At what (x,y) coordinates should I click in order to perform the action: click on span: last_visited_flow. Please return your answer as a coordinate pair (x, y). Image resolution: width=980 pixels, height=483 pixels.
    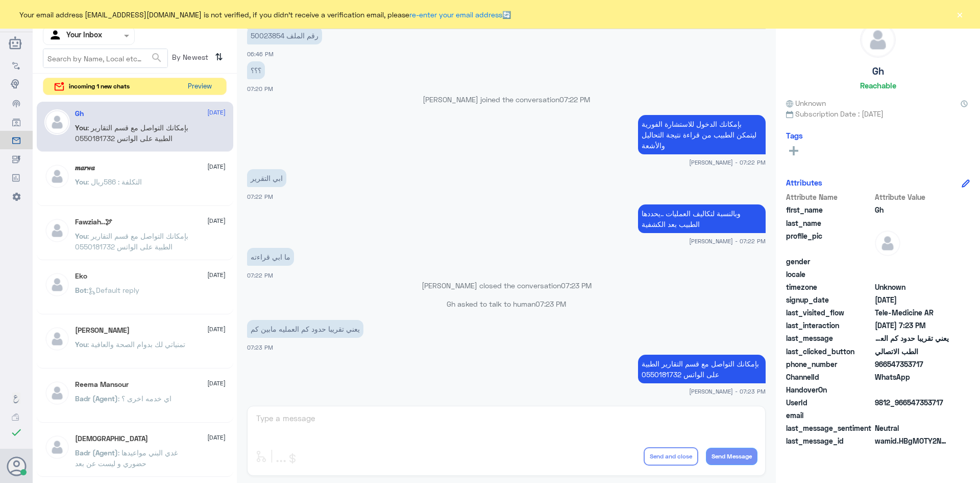
    Looking at the image, I should click on (829, 312).